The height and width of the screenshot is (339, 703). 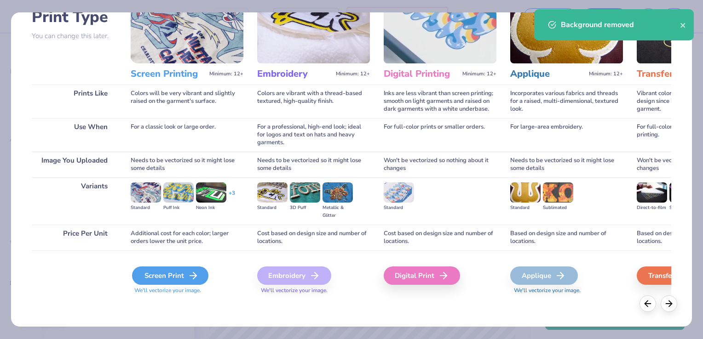 What do you see at coordinates (313, 135) in the screenshot?
I see `div: For a professional, high-end look; ideal for logos and text on hats and heavy garments.` at bounding box center [313, 135].